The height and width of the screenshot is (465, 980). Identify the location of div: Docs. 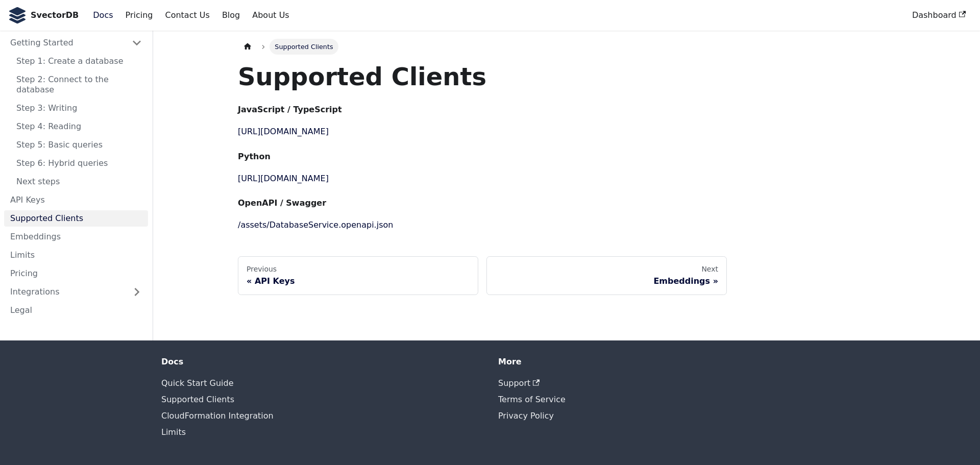
(321, 361).